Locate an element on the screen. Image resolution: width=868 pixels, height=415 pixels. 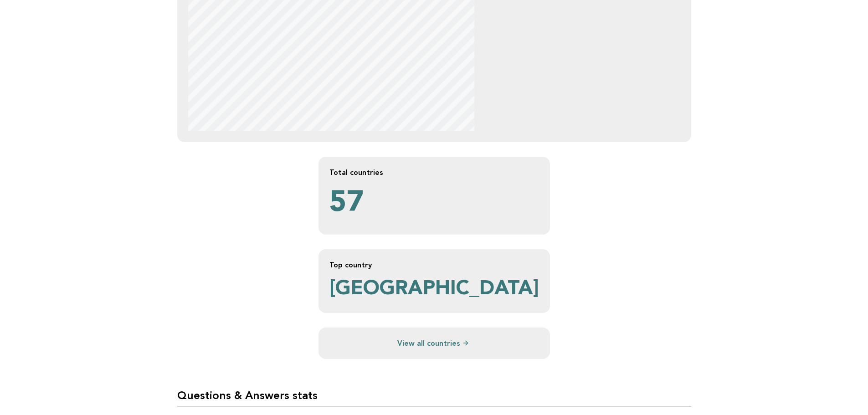
h2: Questions & Answers stats is located at coordinates (434, 398).